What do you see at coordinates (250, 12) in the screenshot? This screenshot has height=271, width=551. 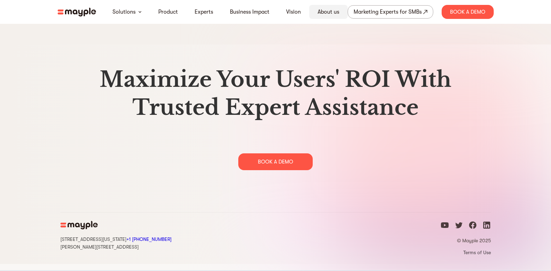 I see `a: Business Impact` at bounding box center [250, 12].